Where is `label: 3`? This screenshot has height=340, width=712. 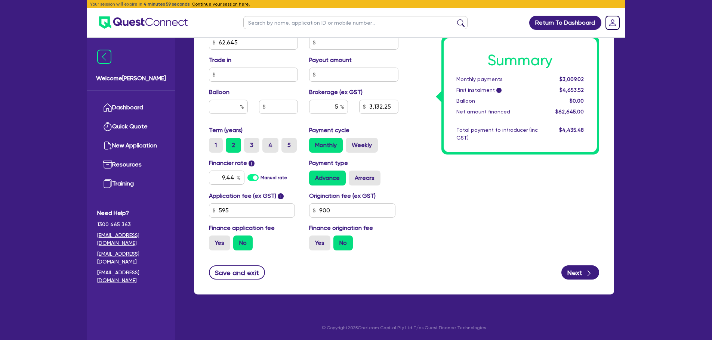 label: 3 is located at coordinates (251, 145).